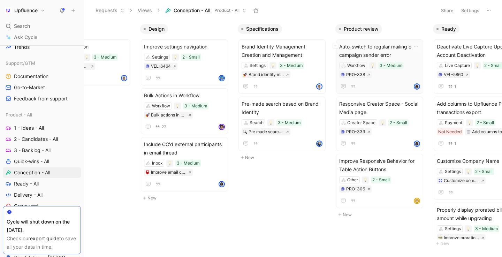 The height and width of the screenshot is (257, 502). What do you see at coordinates (26, 10) in the screenshot?
I see `h1: Upfluence` at bounding box center [26, 10].